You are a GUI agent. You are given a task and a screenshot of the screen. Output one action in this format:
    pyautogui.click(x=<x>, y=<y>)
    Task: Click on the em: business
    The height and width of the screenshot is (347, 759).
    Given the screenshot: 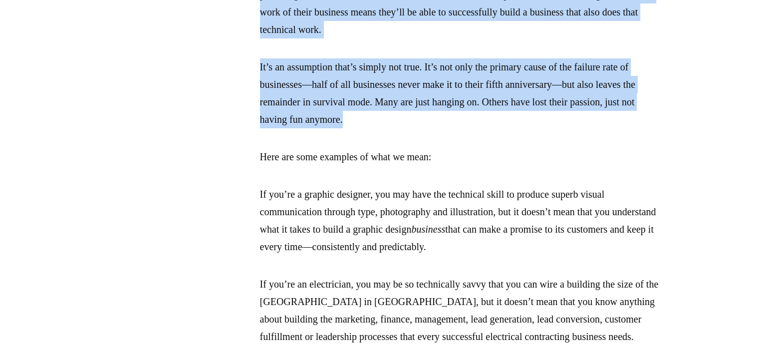 What is the action you would take?
    pyautogui.click(x=428, y=229)
    